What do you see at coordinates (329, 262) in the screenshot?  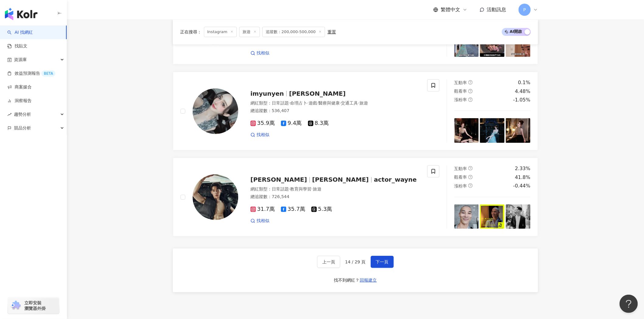 I see `button: 上一頁` at bounding box center [329, 262].